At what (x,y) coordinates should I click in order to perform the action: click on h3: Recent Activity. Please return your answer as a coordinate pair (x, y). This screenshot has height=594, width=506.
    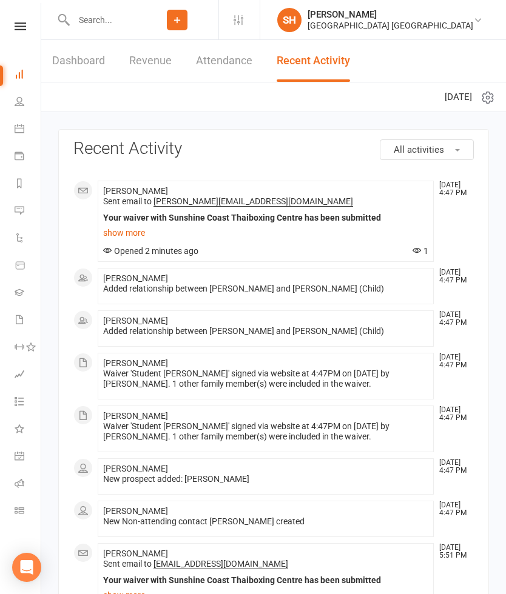
    Looking at the image, I should click on (274, 149).